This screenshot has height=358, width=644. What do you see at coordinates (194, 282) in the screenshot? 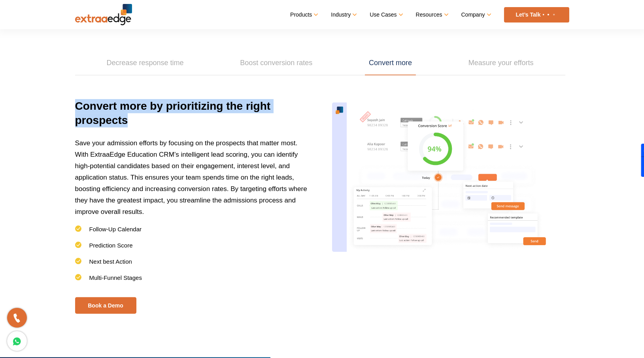
I see `li: Multi-Funnel Stages` at bounding box center [194, 282].